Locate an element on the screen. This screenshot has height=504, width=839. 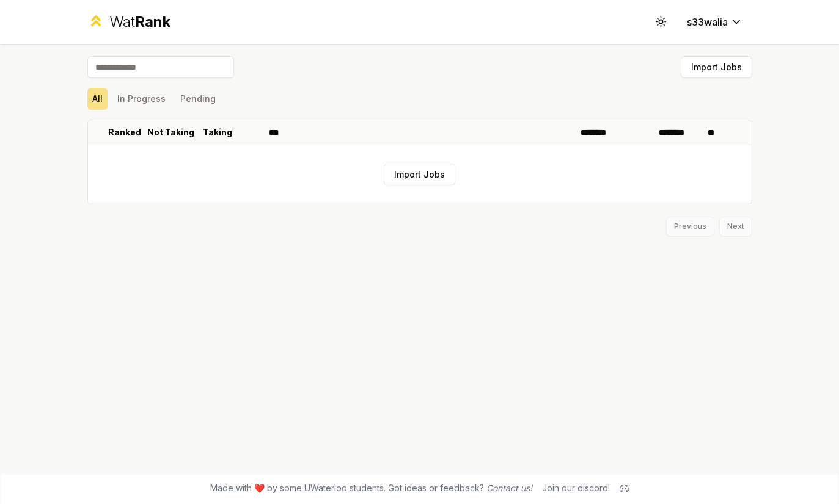
a: WatRank is located at coordinates (129, 22).